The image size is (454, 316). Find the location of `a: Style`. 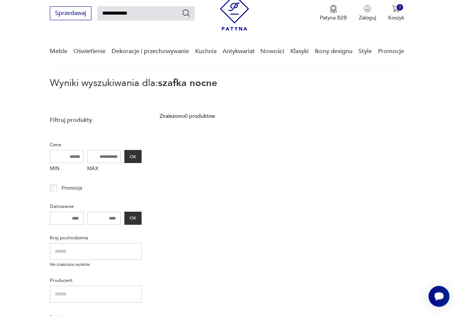

a: Style is located at coordinates (365, 52).